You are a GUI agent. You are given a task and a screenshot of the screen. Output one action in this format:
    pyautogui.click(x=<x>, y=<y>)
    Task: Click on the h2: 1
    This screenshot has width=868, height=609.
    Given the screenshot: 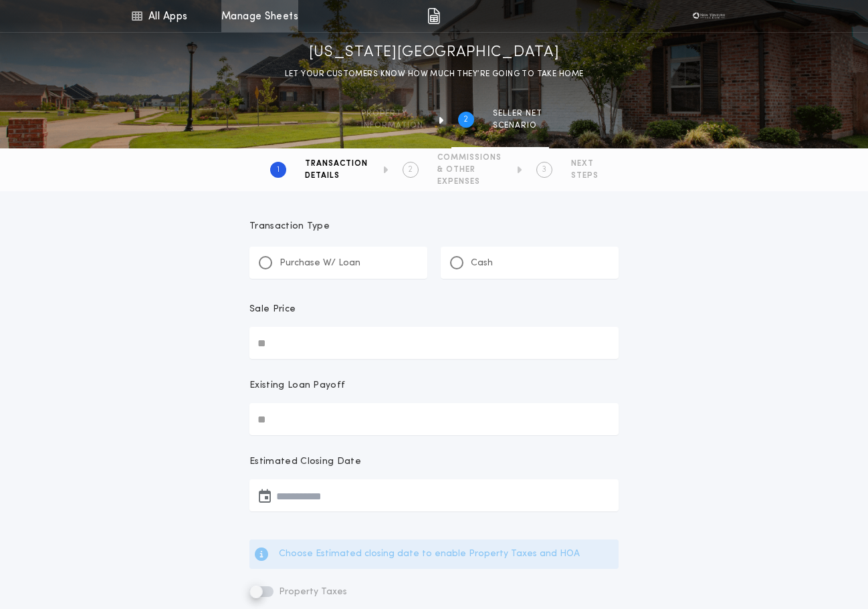 What is the action you would take?
    pyautogui.click(x=279, y=170)
    